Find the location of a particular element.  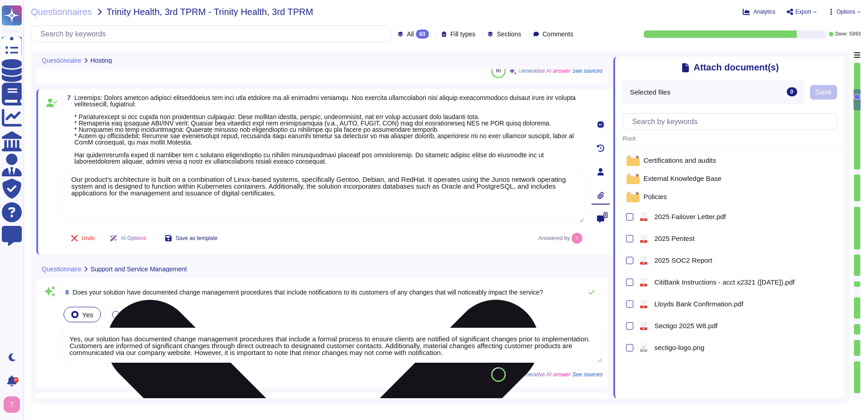

span: Sections is located at coordinates (509, 34).